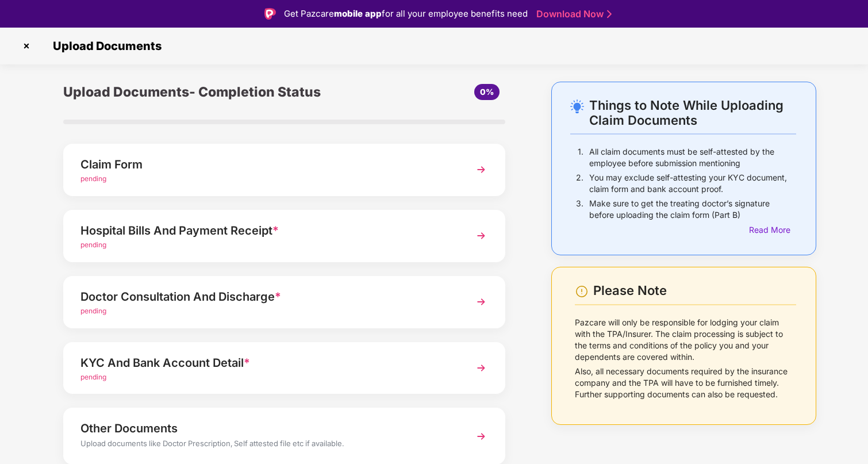 This screenshot has width=868, height=464. I want to click on p: 2., so click(579, 184).